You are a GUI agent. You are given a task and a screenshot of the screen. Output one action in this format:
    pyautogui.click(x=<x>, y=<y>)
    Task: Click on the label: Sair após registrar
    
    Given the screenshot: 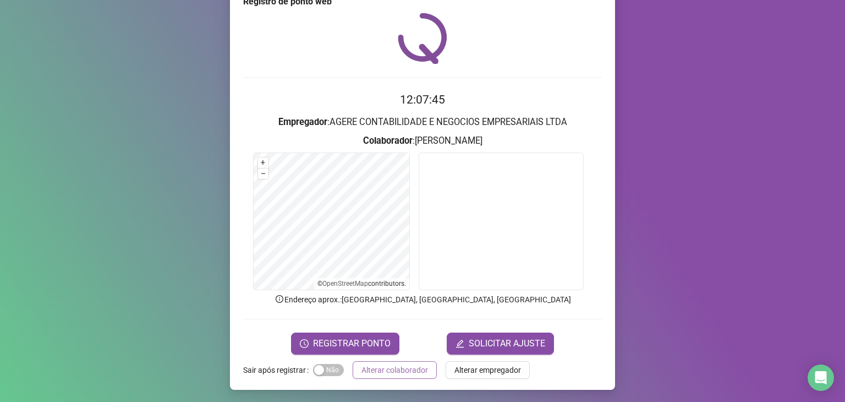 What is the action you would take?
    pyautogui.click(x=278, y=370)
    